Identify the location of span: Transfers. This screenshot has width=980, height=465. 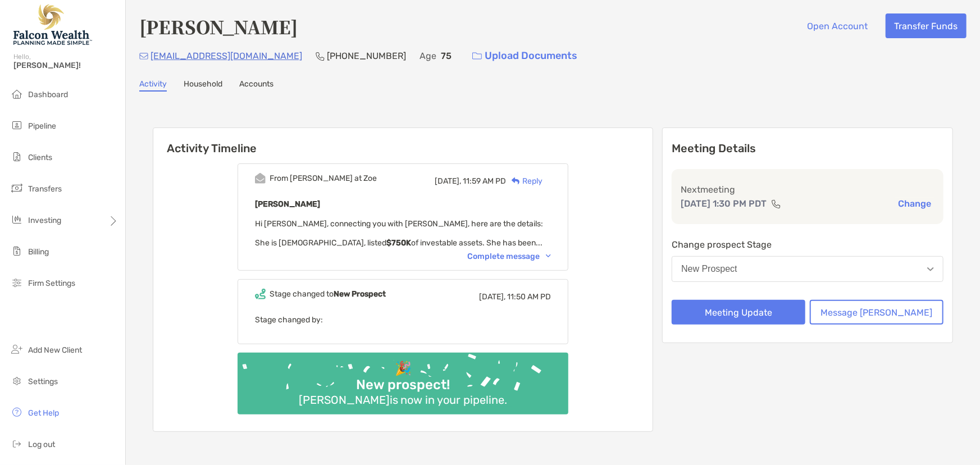
(45, 189).